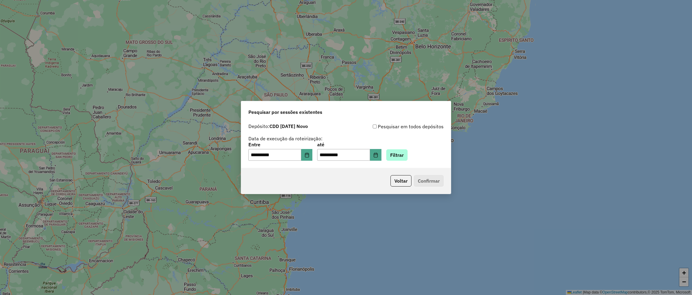 This screenshot has height=295, width=692. I want to click on button: Voltar, so click(401, 181).